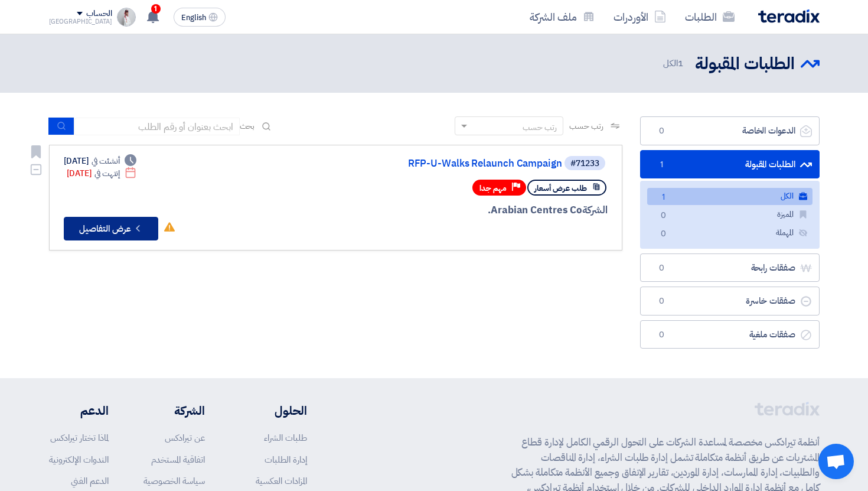  What do you see at coordinates (493, 188) in the screenshot?
I see `span: مهم جدا` at bounding box center [493, 188].